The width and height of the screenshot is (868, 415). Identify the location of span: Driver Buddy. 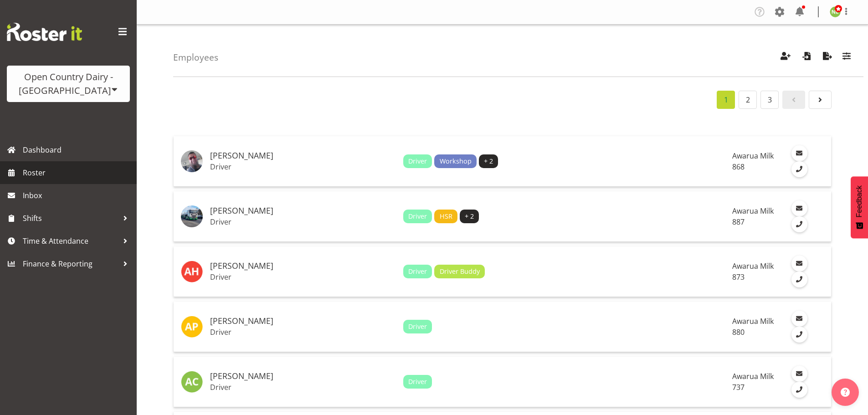
(460, 271).